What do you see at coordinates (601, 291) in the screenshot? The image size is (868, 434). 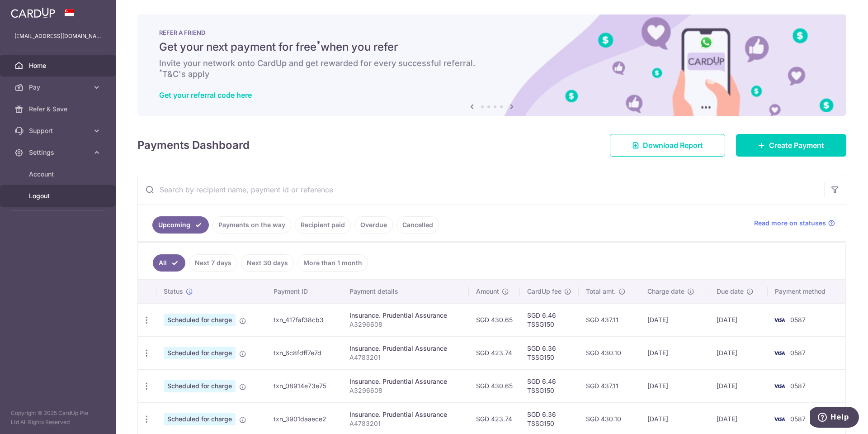 I see `span: Total amt.` at bounding box center [601, 291].